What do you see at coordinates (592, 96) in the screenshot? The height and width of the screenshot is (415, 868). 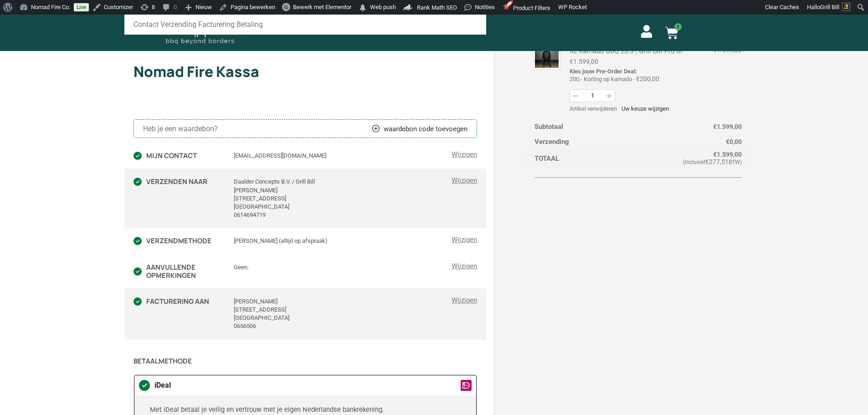 I see `input: Aantal` at bounding box center [592, 96].